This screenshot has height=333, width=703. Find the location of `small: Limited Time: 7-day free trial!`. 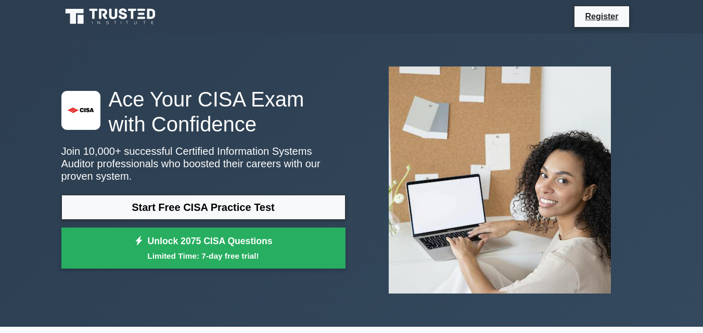

small: Limited Time: 7-day free trial! is located at coordinates (203, 256).